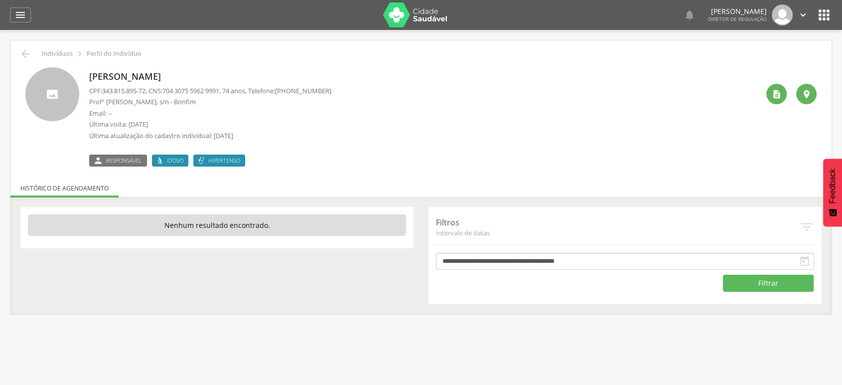  I want to click on span: Idoso, so click(175, 160).